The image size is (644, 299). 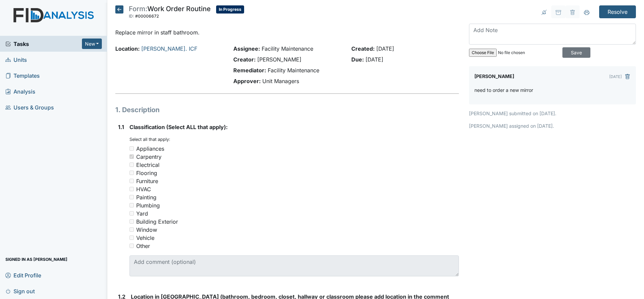 I want to click on span: In Progress, so click(x=230, y=9).